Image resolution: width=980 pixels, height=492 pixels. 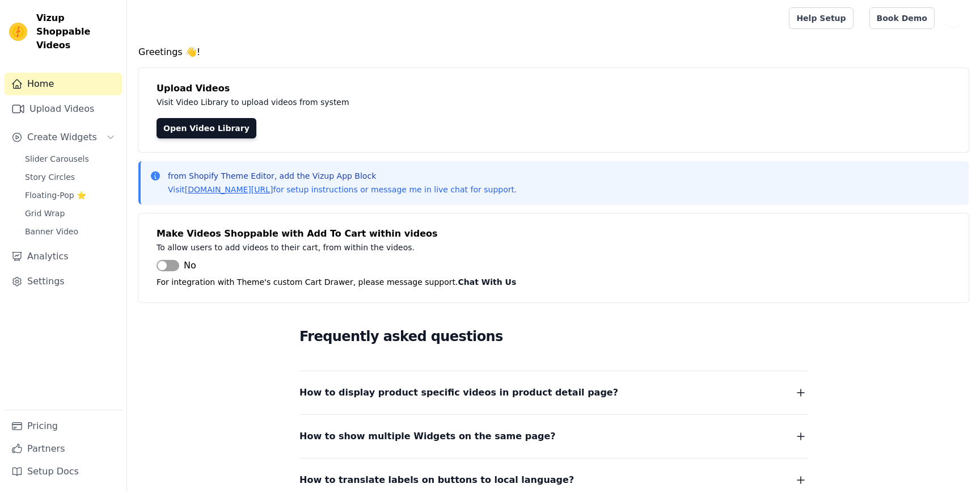 I want to click on p: Visit Video Library to upload videos from system, so click(x=411, y=102).